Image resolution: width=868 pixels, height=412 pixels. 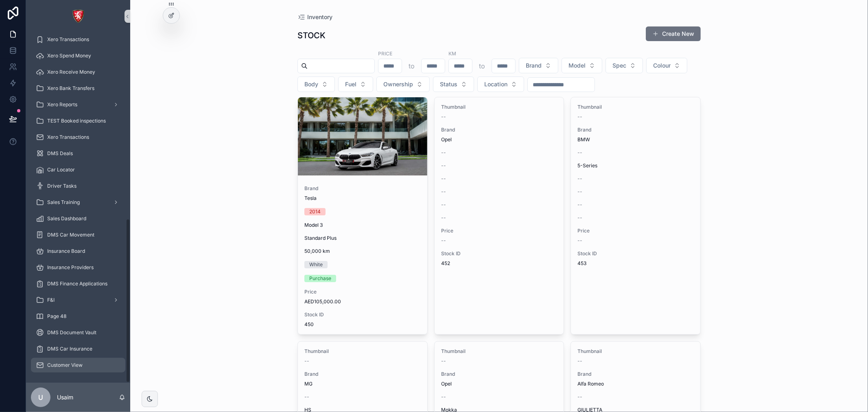 What do you see at coordinates (78, 170) in the screenshot?
I see `a: Car Locator` at bounding box center [78, 170].